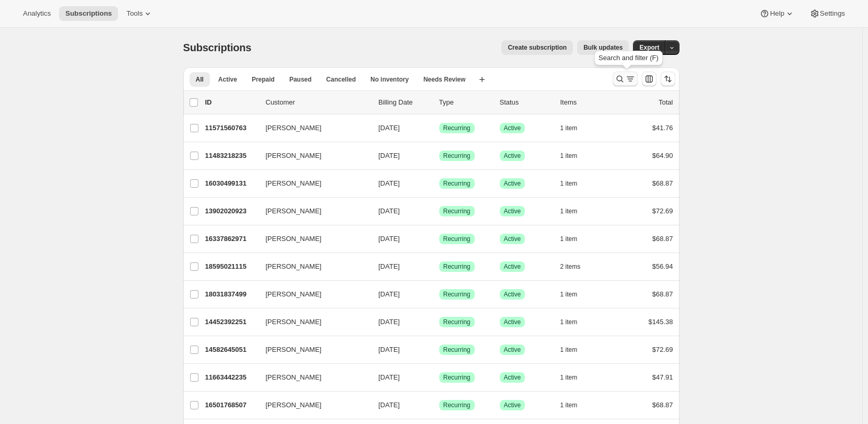  I want to click on p: Status, so click(526, 102).